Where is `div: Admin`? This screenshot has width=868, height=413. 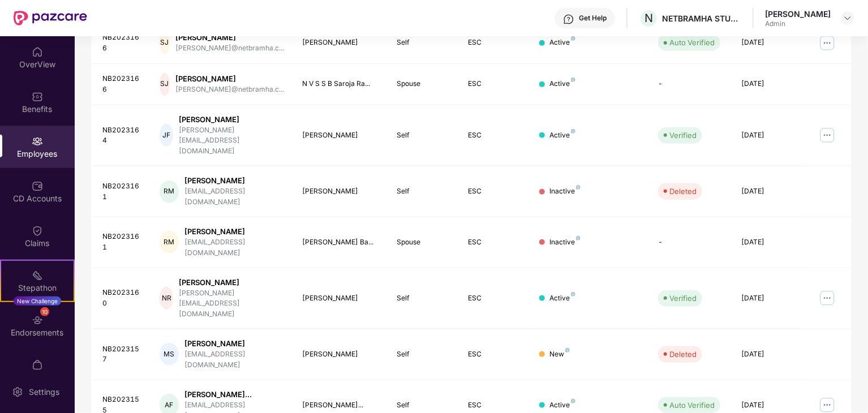
div: Admin is located at coordinates (798, 24).